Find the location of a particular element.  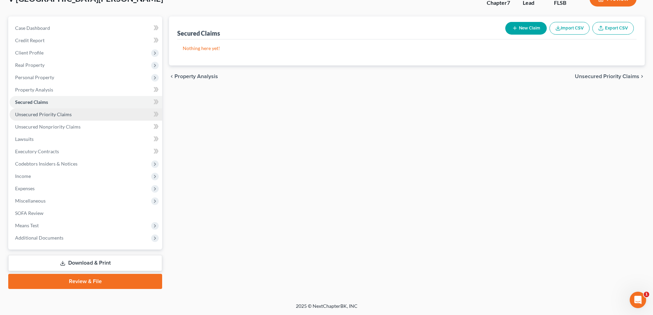

img: Profile image for Lindsey is located at coordinates (25, 9).